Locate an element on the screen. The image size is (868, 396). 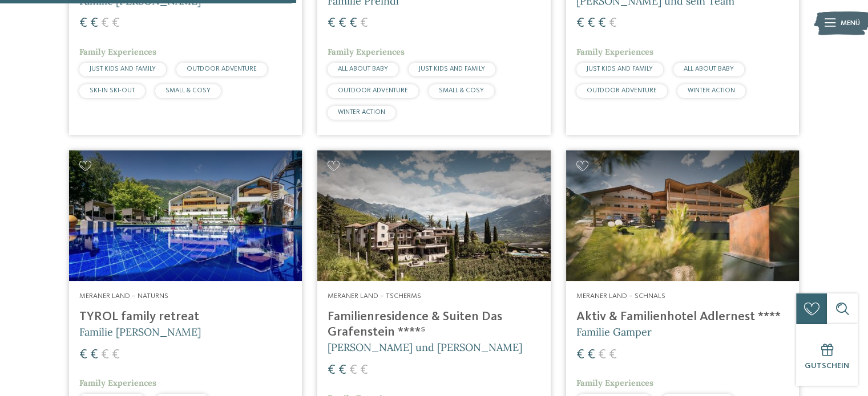
span: Meraner Land – Tscherms is located at coordinates (375, 296).